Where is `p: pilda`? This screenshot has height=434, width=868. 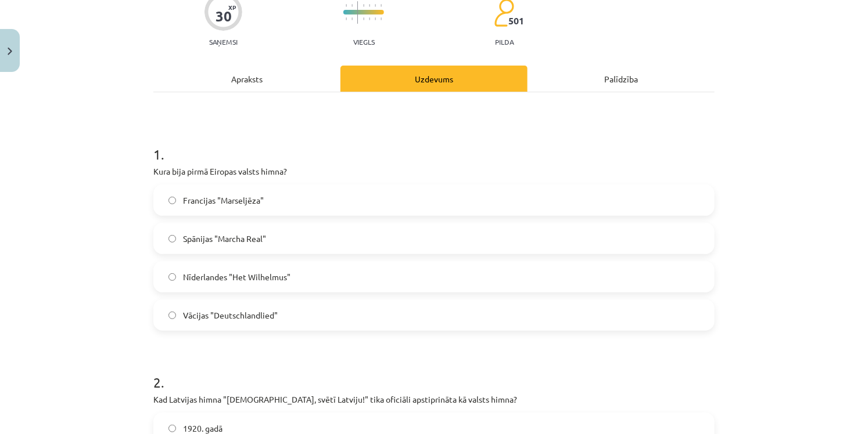 p: pilda is located at coordinates (504, 42).